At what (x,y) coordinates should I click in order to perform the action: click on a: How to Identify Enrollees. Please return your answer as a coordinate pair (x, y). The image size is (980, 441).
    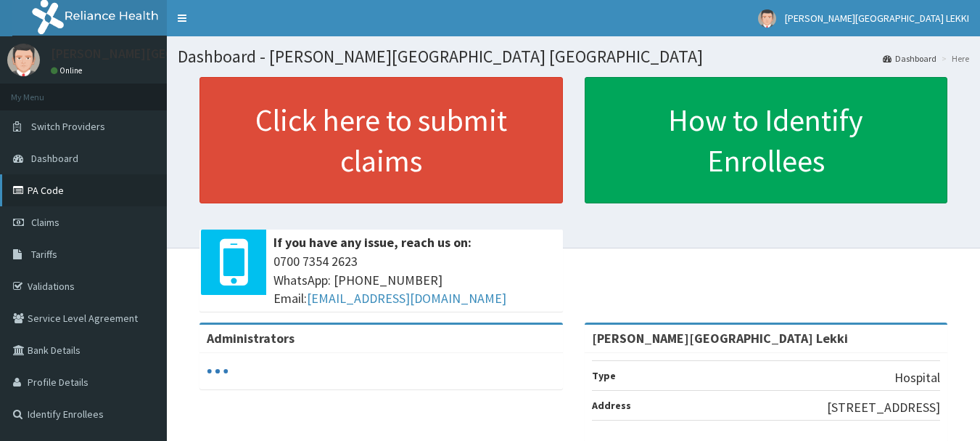
    Looking at the image, I should click on (766, 140).